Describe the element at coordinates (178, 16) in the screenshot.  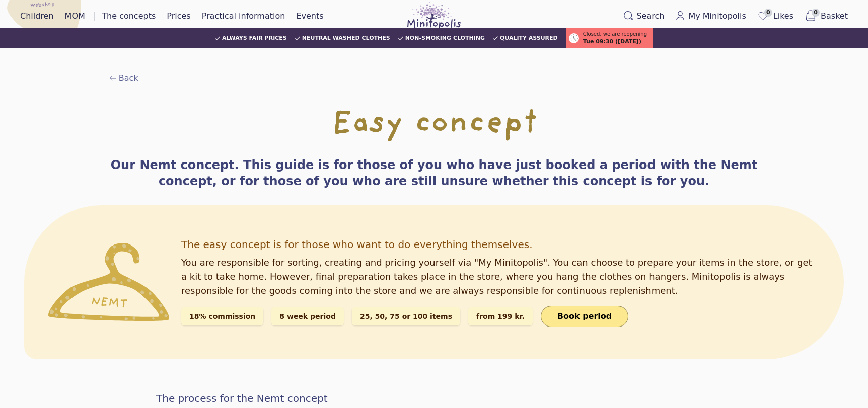
I see `a: Prices` at that location.